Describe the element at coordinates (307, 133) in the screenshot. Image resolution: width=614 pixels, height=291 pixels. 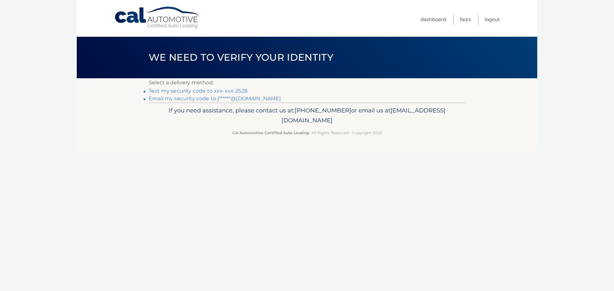
I see `p: - All Rights Reserved - Copyright 2025` at that location.